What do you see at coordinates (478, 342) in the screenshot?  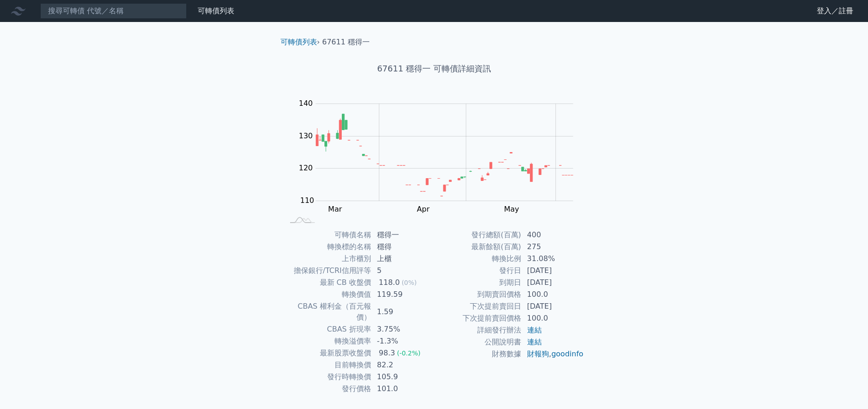 I see `td: 公開說明書` at bounding box center [478, 342].